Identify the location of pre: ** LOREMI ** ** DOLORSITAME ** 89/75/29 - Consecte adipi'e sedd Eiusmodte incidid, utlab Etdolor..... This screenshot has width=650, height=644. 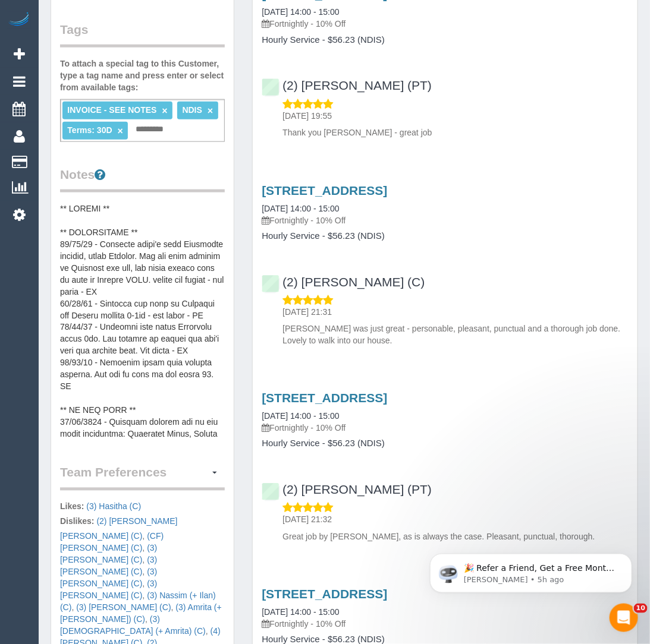
(142, 322).